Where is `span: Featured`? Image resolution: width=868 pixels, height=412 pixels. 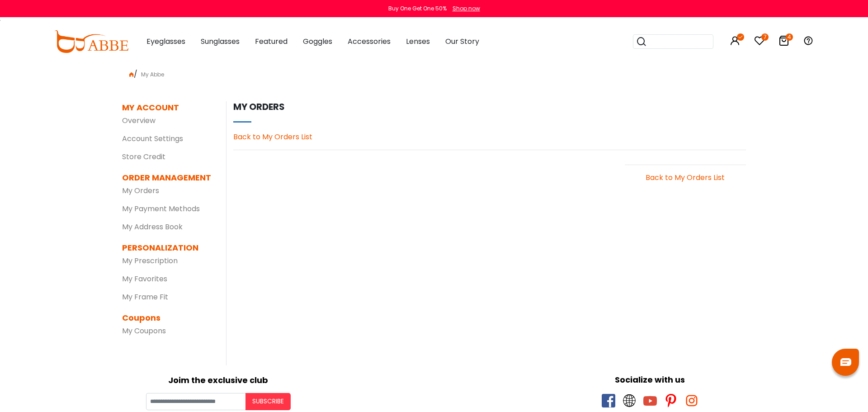
span: Featured is located at coordinates (271, 41).